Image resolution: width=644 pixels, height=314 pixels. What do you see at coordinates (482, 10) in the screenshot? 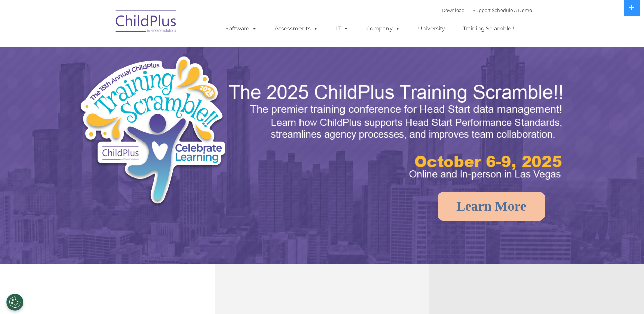
I see `a: Support` at bounding box center [482, 10].